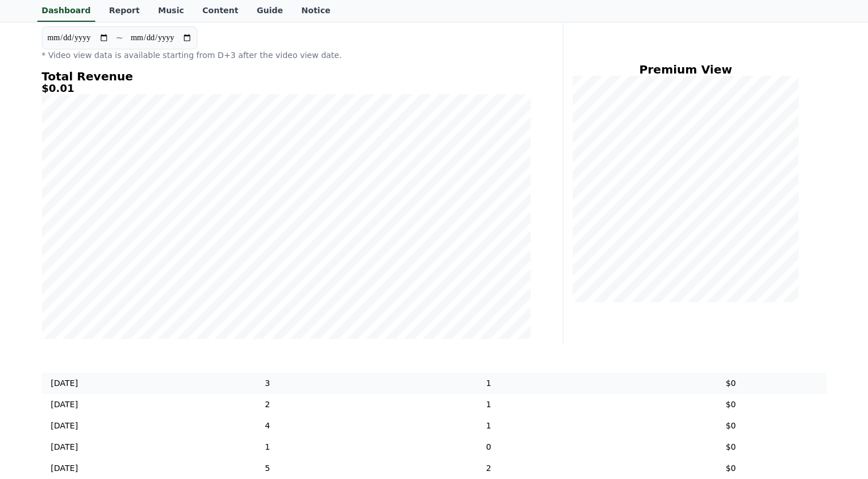 The height and width of the screenshot is (479, 868). What do you see at coordinates (488, 447) in the screenshot?
I see `td: 0` at bounding box center [488, 447].